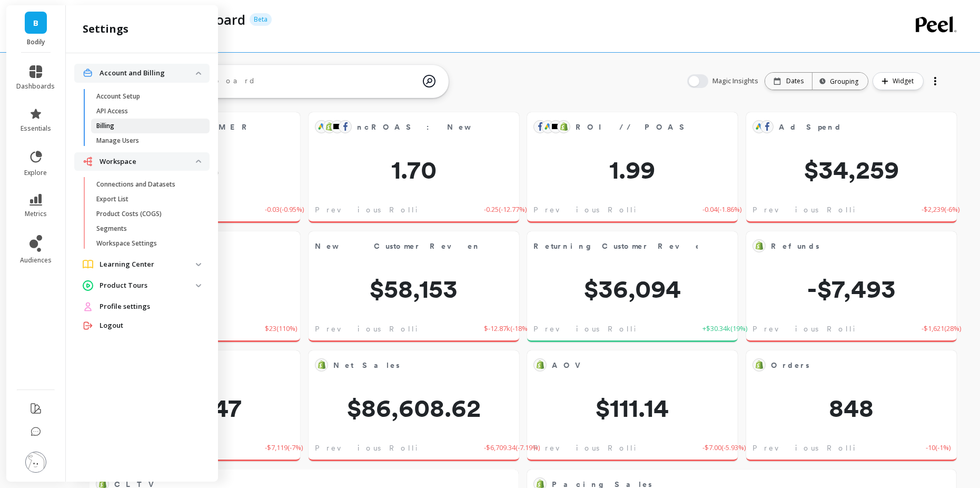 This screenshot has height=488, width=980. What do you see at coordinates (118, 96) in the screenshot?
I see `p: Account Setup` at bounding box center [118, 96].